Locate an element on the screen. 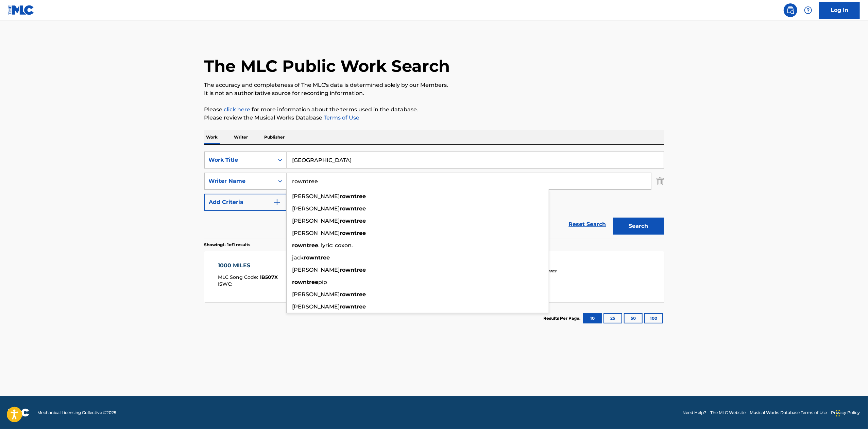 The image size is (868, 429). div: Drag is located at coordinates (838, 413).